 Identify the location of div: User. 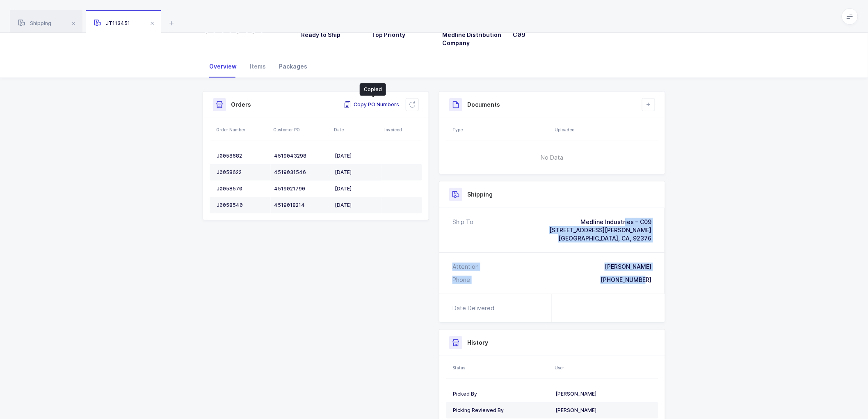
(605, 368).